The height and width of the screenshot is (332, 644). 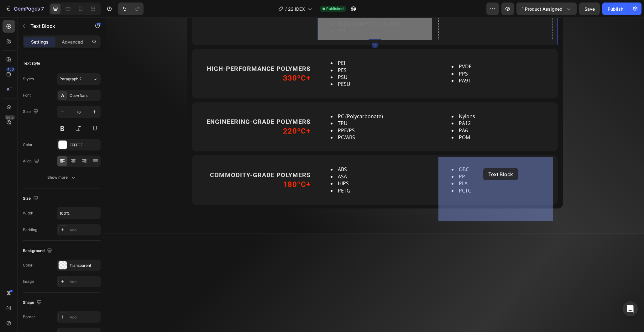 I want to click on button: Save, so click(x=589, y=9).